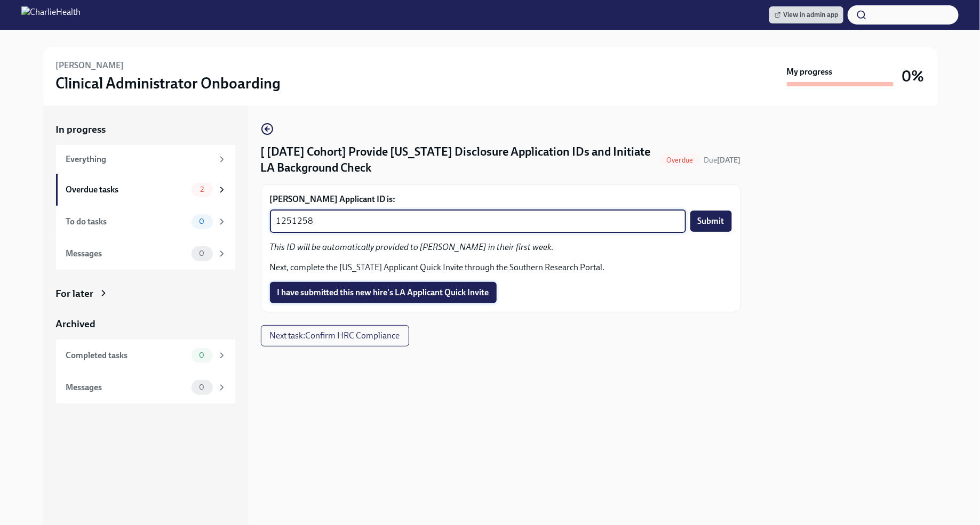  I want to click on span: Due, so click(722, 160).